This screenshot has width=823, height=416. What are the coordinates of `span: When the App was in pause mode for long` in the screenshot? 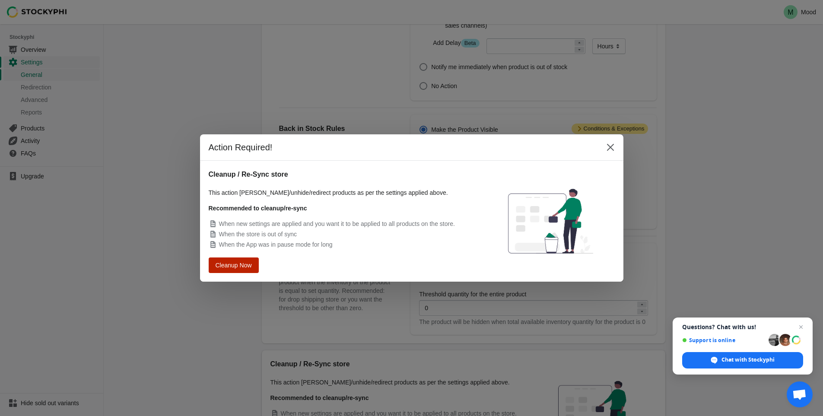 It's located at (276, 244).